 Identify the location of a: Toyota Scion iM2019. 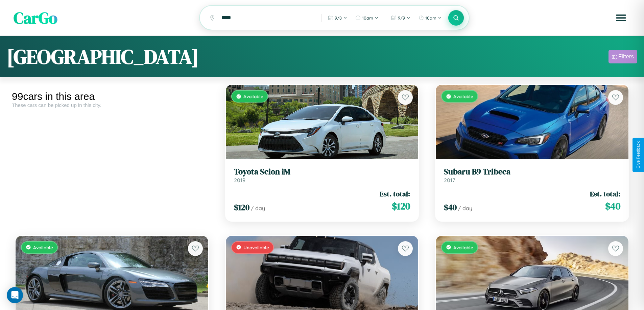
(322, 175).